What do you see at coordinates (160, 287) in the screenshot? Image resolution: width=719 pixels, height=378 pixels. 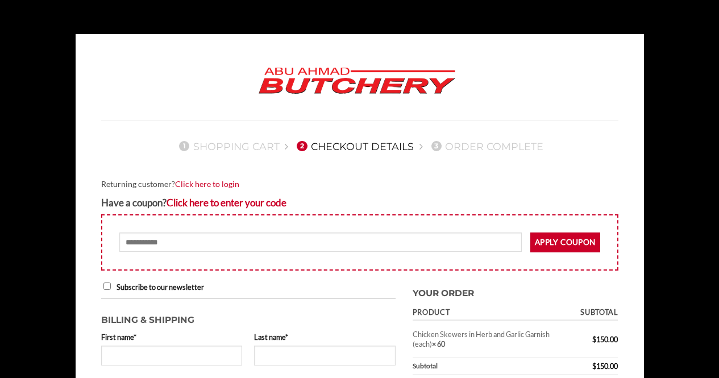 I see `span: Subscribe to our newsletter` at bounding box center [160, 287].